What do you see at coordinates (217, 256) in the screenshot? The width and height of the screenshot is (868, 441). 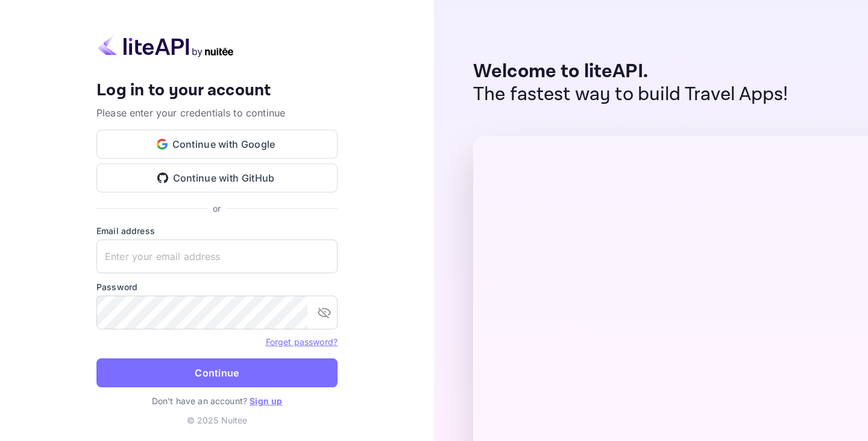 I see `input: Enter your email address` at bounding box center [217, 256].